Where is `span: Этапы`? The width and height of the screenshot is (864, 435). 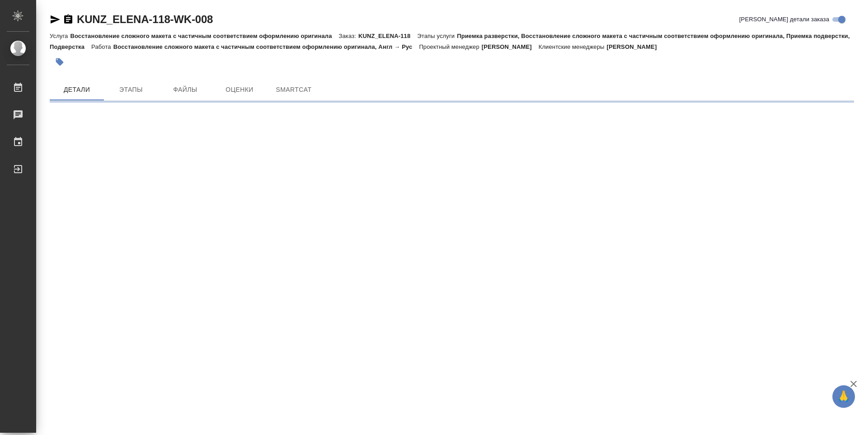
span: Этапы is located at coordinates (131, 89).